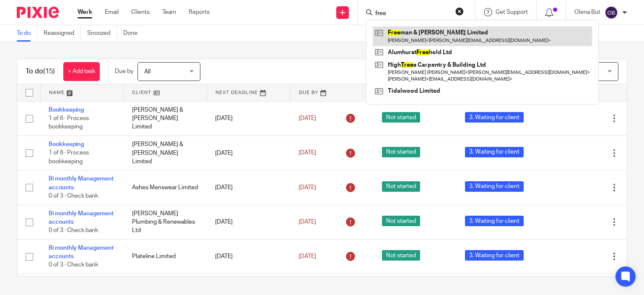 The image size is (644, 295). What do you see at coordinates (102, 33) in the screenshot?
I see `a: Snoozed` at bounding box center [102, 33].